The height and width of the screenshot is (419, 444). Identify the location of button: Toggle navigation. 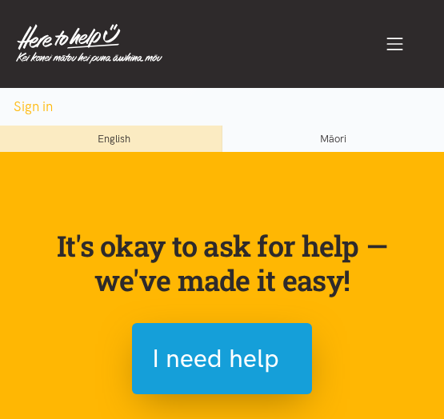
(395, 44).